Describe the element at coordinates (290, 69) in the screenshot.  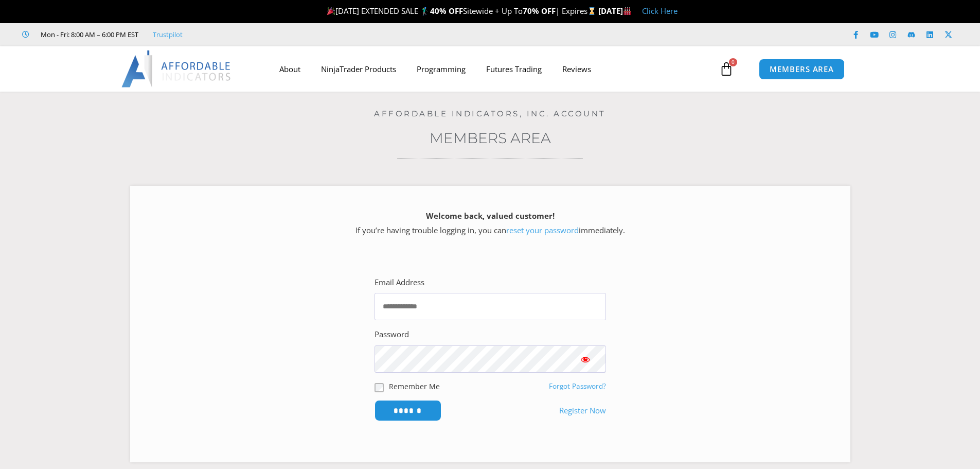
I see `a: About` at that location.